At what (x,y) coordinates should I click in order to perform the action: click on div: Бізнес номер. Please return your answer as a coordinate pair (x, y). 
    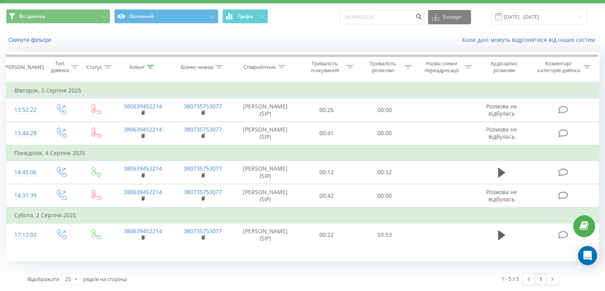
    Looking at the image, I should click on (197, 67).